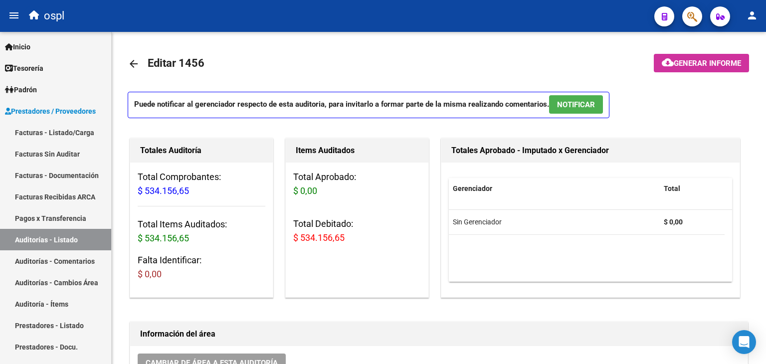 This screenshot has width=766, height=364. Describe the element at coordinates (24, 68) in the screenshot. I see `span: Tesorería` at that location.